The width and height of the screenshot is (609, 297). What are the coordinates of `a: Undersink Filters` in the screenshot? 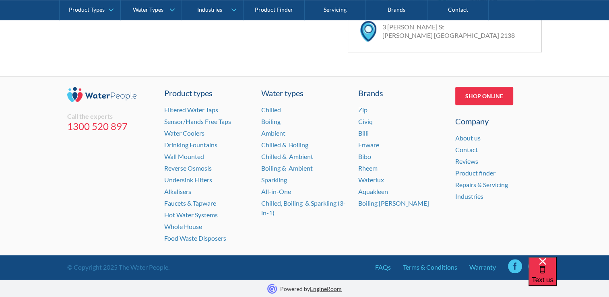 It's located at (188, 180).